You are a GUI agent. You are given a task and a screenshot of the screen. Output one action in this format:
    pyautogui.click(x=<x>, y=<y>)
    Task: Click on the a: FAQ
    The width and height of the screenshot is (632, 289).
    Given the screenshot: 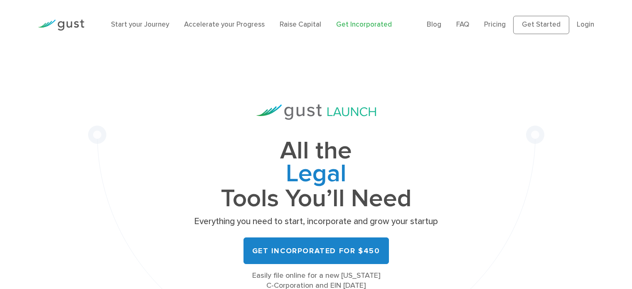 What is the action you would take?
    pyautogui.click(x=463, y=25)
    